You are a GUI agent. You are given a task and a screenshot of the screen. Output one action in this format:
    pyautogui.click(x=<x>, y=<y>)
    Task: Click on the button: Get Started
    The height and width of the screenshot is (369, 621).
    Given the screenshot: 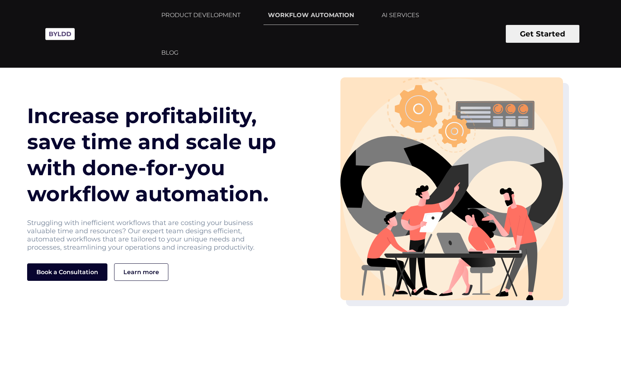 What is the action you would take?
    pyautogui.click(x=543, y=34)
    